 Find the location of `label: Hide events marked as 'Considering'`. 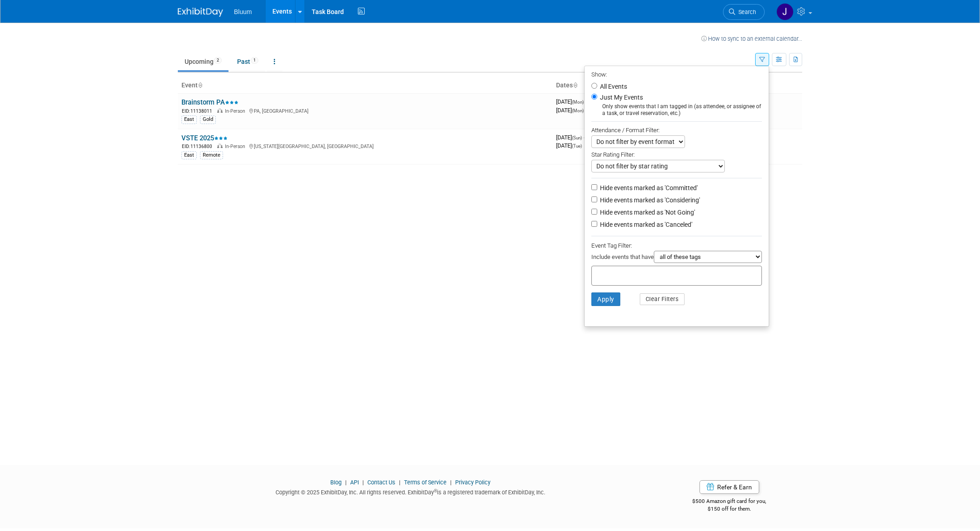

label: Hide events marked as 'Considering' is located at coordinates (649, 200).